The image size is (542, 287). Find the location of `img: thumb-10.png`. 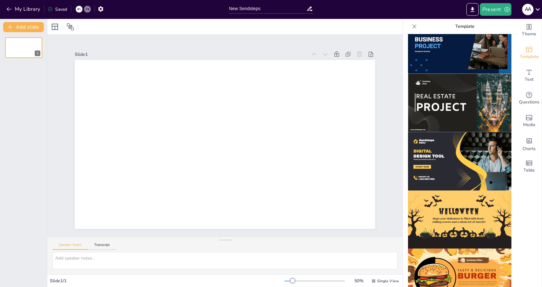

img: thumb-10.png is located at coordinates (460, 44).